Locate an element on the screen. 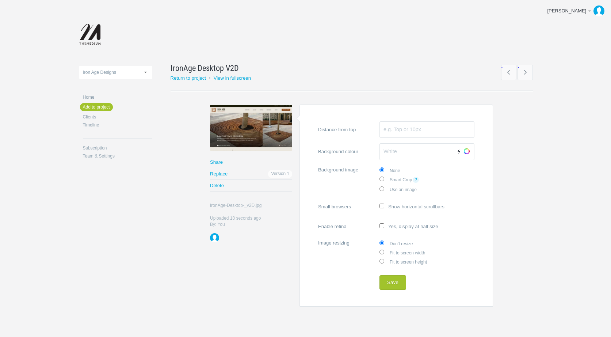 The image size is (611, 337). a: Share is located at coordinates (251, 162).